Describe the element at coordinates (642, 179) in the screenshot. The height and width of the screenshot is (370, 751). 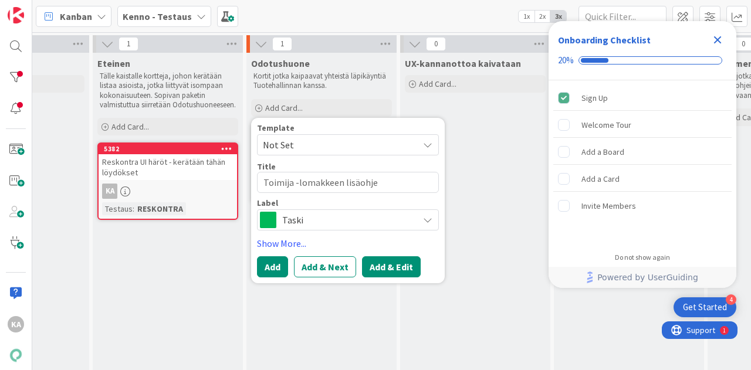
I see `div: Add a Card is incomplete.` at that location.